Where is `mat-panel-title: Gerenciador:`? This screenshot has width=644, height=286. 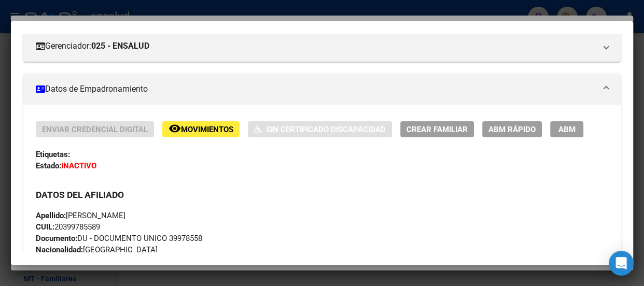 mat-panel-title: Gerenciador: is located at coordinates (316, 46).